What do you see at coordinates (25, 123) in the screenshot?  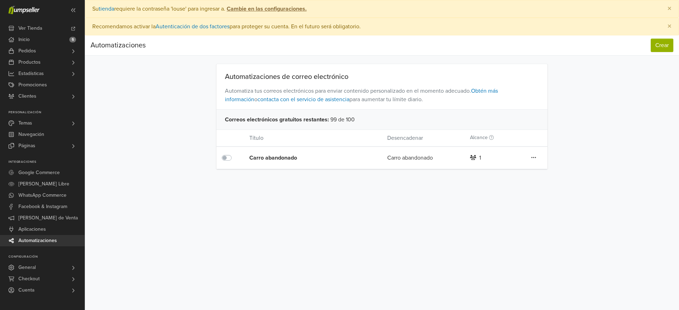 I see `span: Temas` at bounding box center [25, 123].